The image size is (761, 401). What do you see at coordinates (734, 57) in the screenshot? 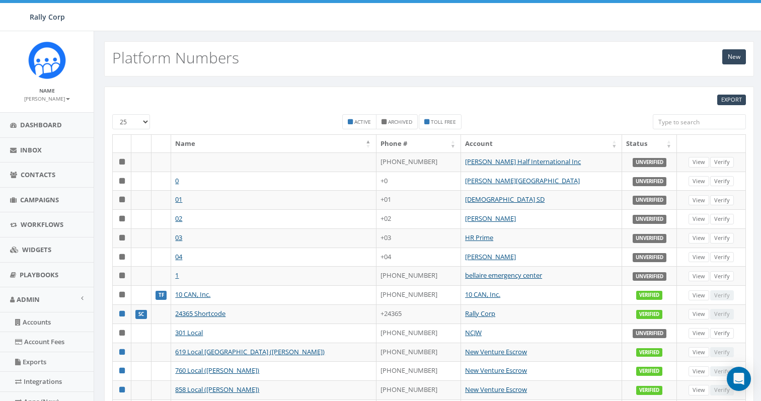
I see `a: New` at bounding box center [734, 57].